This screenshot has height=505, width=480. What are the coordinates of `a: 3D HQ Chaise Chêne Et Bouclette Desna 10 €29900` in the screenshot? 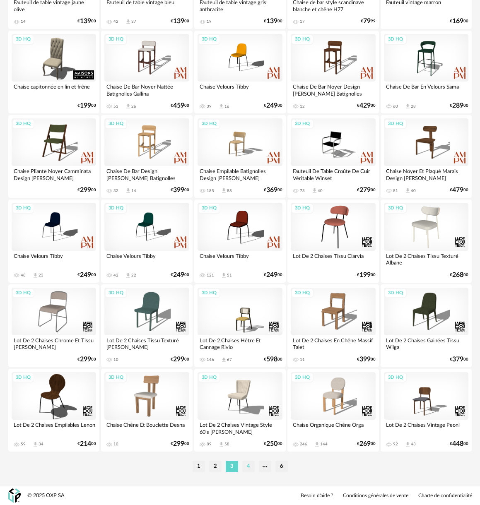 It's located at (147, 411).